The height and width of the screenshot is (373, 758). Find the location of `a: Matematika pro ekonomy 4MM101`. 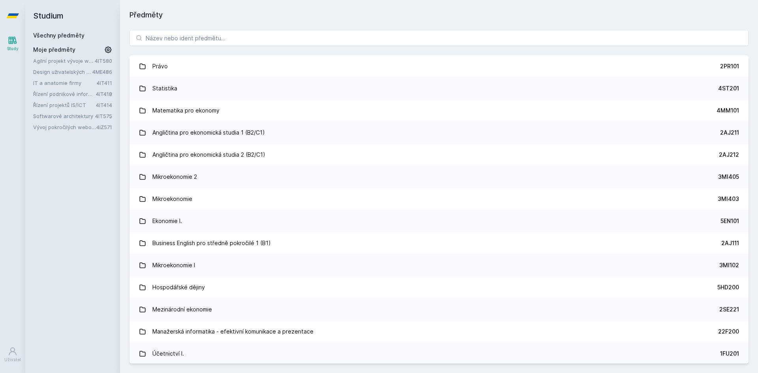

a: Matematika pro ekonomy 4MM101 is located at coordinates (439, 111).